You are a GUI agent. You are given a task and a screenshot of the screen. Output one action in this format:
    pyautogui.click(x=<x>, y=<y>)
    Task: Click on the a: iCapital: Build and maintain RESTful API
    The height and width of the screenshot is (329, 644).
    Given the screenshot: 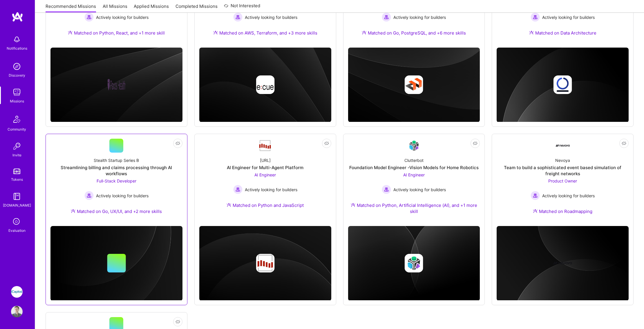 What is the action you would take?
    pyautogui.click(x=17, y=292)
    